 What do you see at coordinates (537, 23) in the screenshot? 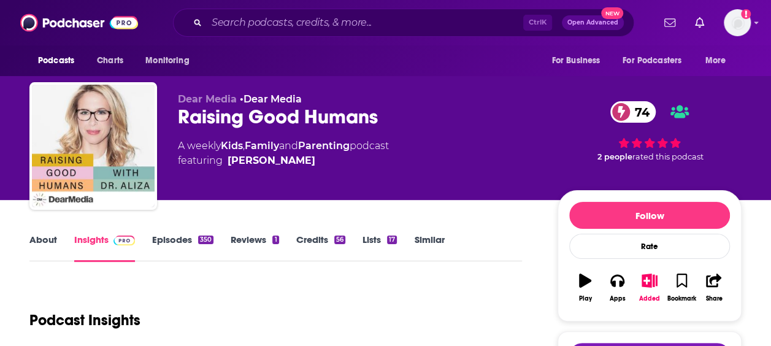
I see `span: Ctrl K` at bounding box center [537, 23].